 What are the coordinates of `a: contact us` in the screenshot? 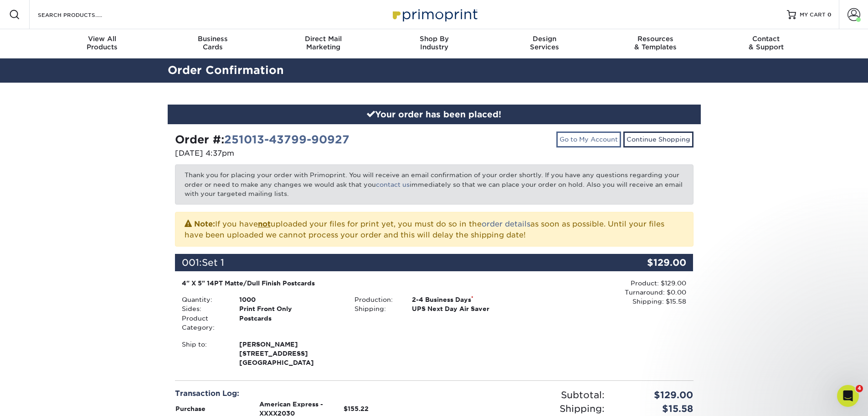 It's located at (393, 184).